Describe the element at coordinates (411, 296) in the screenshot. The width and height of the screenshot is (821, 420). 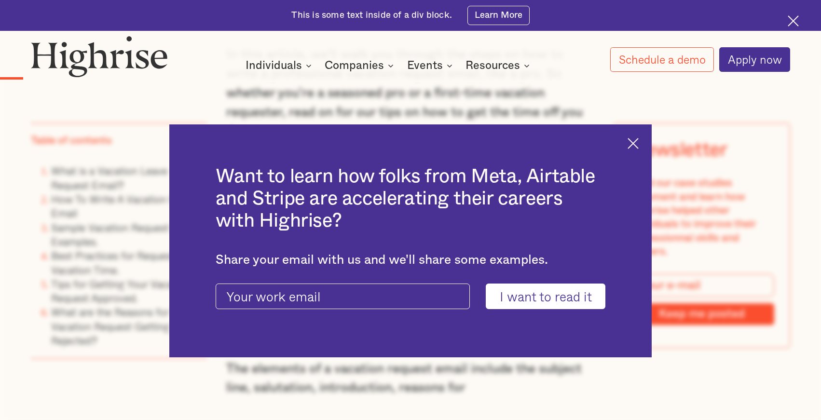
I see `form: current-ascender-blog-article-modal-form` at that location.